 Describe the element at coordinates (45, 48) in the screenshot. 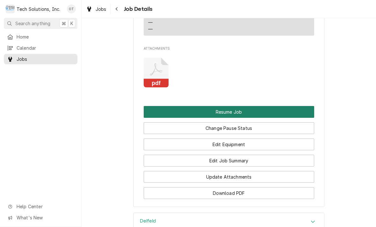

I see `span: Calendar` at that location.